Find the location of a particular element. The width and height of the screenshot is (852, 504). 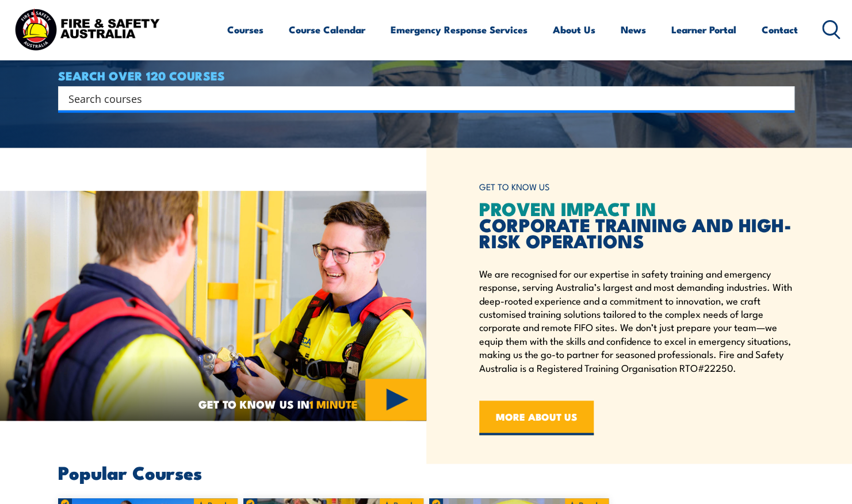

span: GET TO KNOW US IN is located at coordinates (278, 404).